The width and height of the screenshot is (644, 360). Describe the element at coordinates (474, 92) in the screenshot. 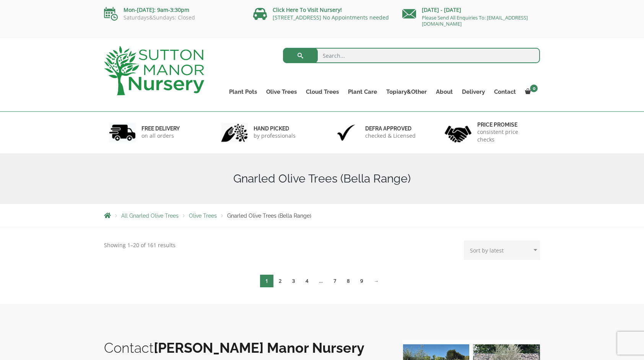

I see `a: Delivery` at that location.